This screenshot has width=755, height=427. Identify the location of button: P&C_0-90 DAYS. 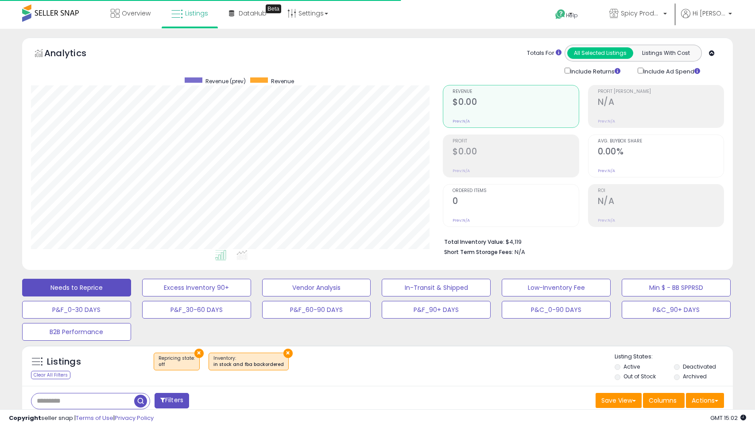
(556, 310).